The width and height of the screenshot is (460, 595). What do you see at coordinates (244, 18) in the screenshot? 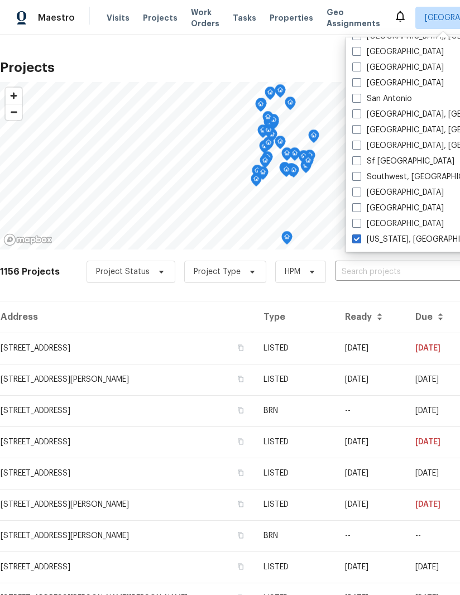
I see `span: Tasks` at bounding box center [244, 18].